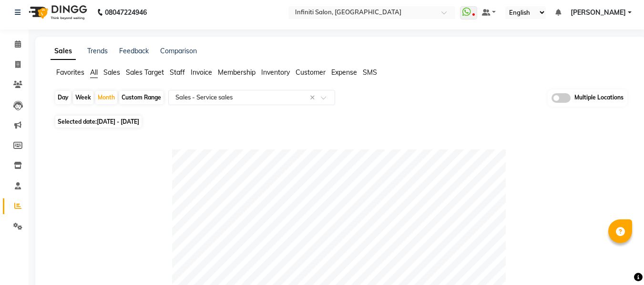  Describe the element at coordinates (314, 98) in the screenshot. I see `span: Clear all` at that location.